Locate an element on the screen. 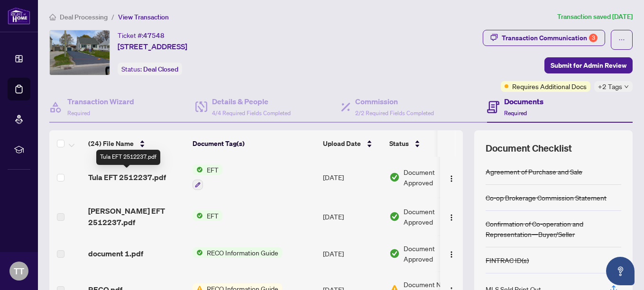 The height and width of the screenshot is (290, 644). span: home is located at coordinates (53, 17).